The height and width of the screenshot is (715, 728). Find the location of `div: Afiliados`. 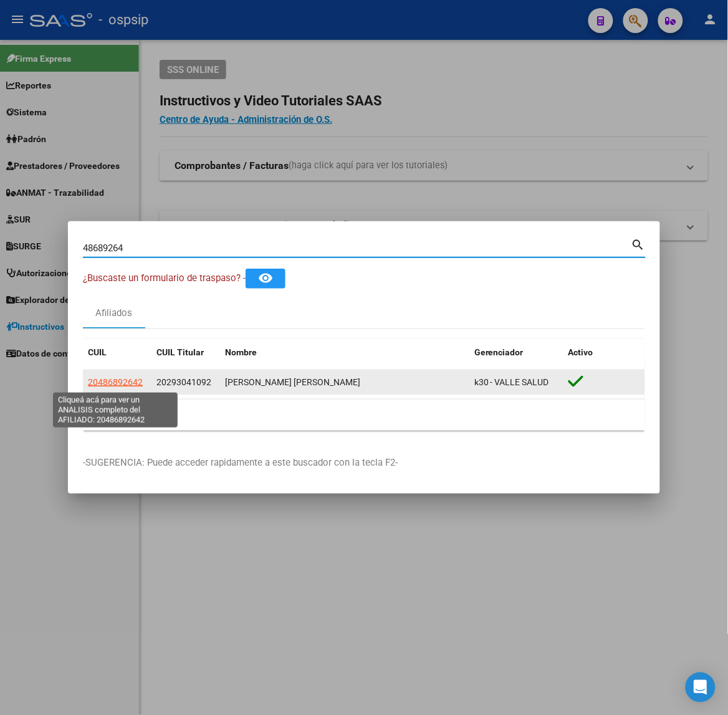

div: Afiliados is located at coordinates (114, 313).